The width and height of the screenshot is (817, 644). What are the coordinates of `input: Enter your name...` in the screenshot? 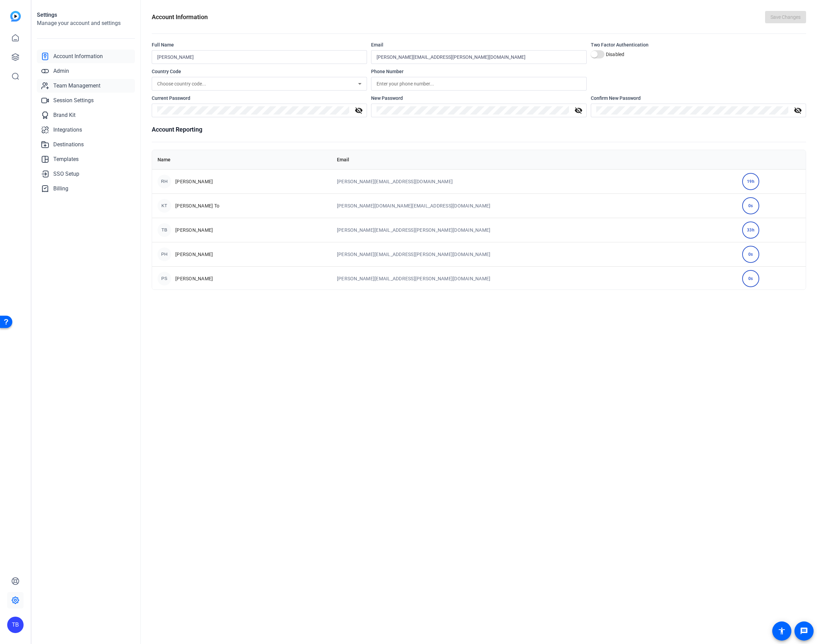 It's located at (259, 57).